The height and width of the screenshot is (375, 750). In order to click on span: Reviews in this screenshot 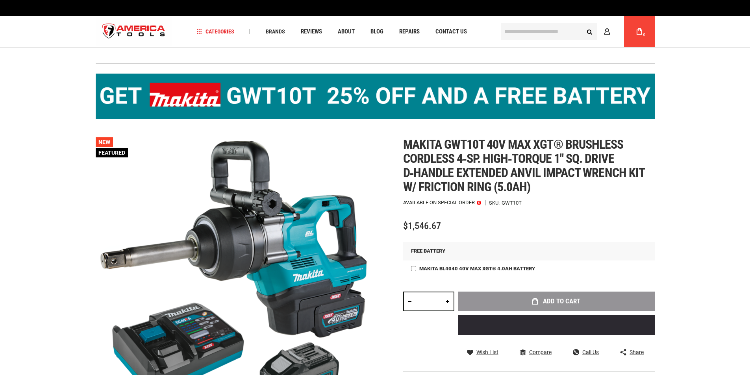, I will do `click(311, 31)`.